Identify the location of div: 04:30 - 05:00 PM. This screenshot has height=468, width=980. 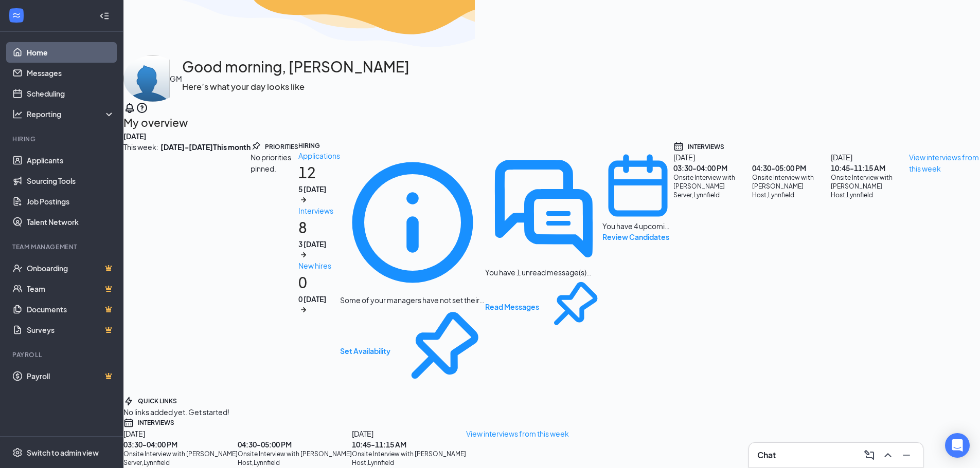
(791, 168).